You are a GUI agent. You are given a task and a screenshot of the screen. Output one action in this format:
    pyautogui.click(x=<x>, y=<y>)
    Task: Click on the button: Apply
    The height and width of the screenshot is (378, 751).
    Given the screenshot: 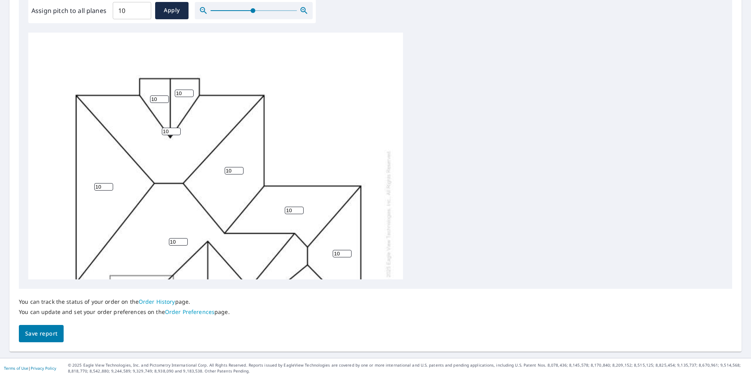 What is the action you would take?
    pyautogui.click(x=172, y=11)
    